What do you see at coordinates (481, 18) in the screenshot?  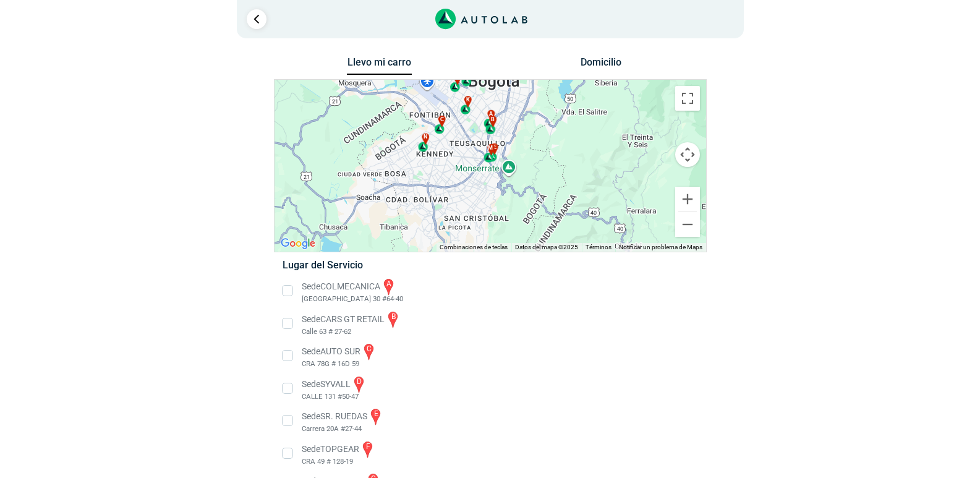 I see `a: Link al sitio de autolab` at bounding box center [481, 18].